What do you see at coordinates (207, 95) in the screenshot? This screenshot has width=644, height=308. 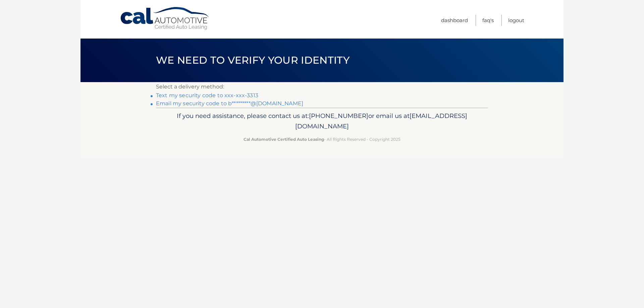 I see `a: Text my security code to xxx-xxx-3313` at bounding box center [207, 95].